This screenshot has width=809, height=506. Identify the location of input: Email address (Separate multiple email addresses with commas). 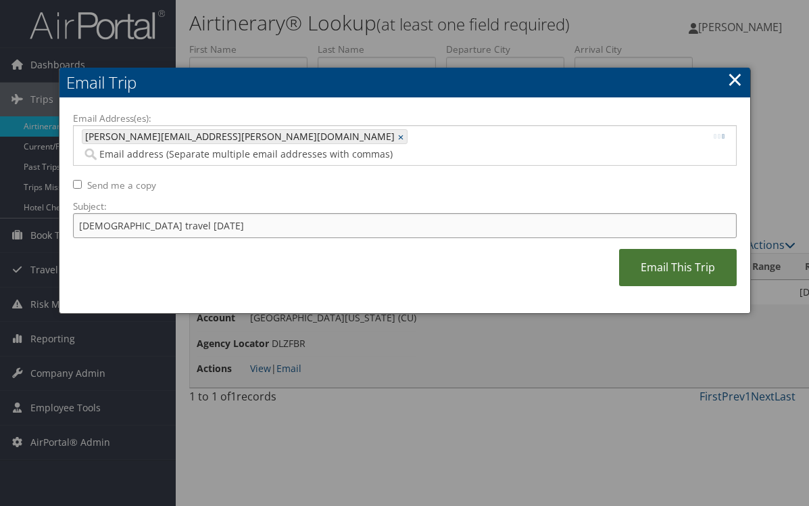
(314, 154).